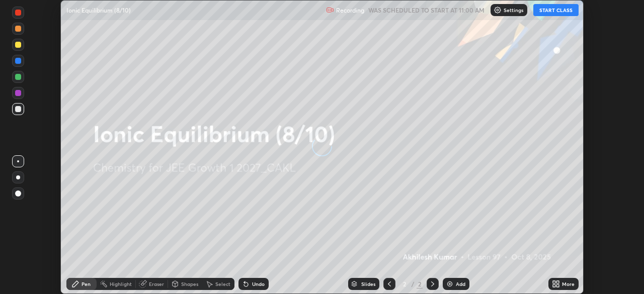 The image size is (644, 294). I want to click on div: Add, so click(460, 284).